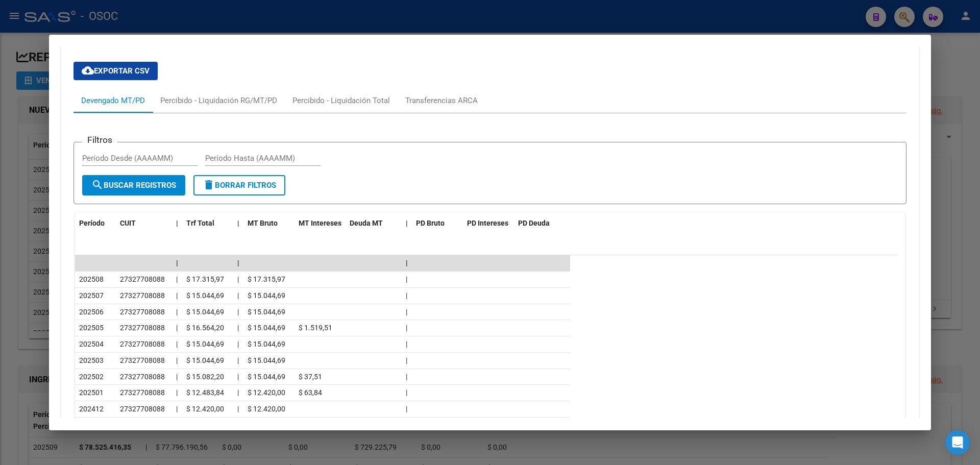  What do you see at coordinates (315, 328) in the screenshot?
I see `span: $ 1.519,51` at bounding box center [315, 328].